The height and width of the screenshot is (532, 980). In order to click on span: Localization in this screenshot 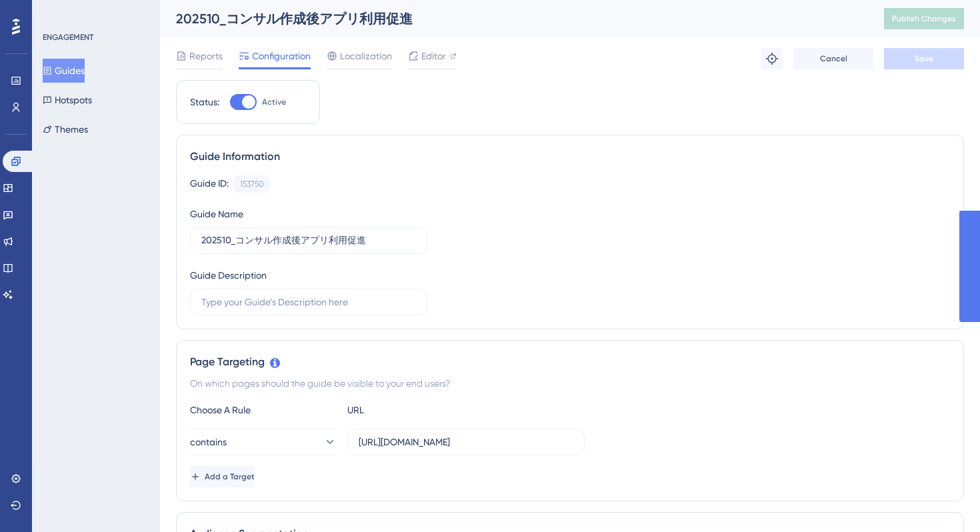, I will do `click(366, 56)`.